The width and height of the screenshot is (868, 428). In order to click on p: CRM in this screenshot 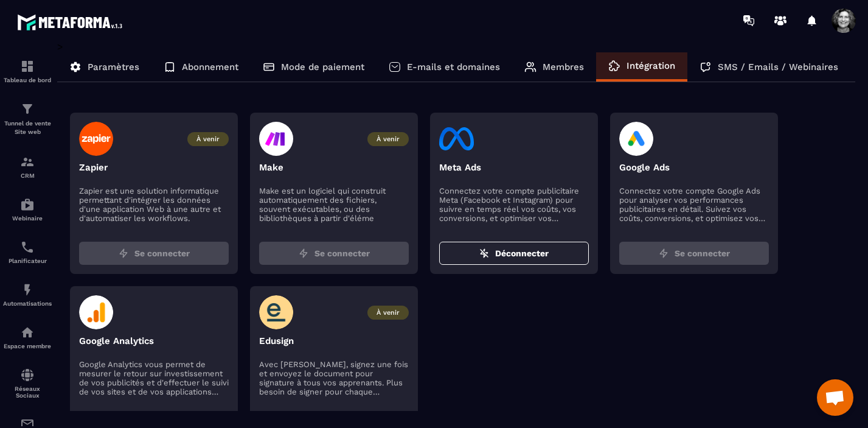, I will do `click(28, 175)`.